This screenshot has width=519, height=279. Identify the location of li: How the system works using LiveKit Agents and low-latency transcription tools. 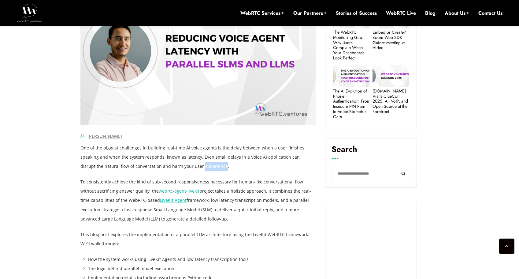
(202, 259).